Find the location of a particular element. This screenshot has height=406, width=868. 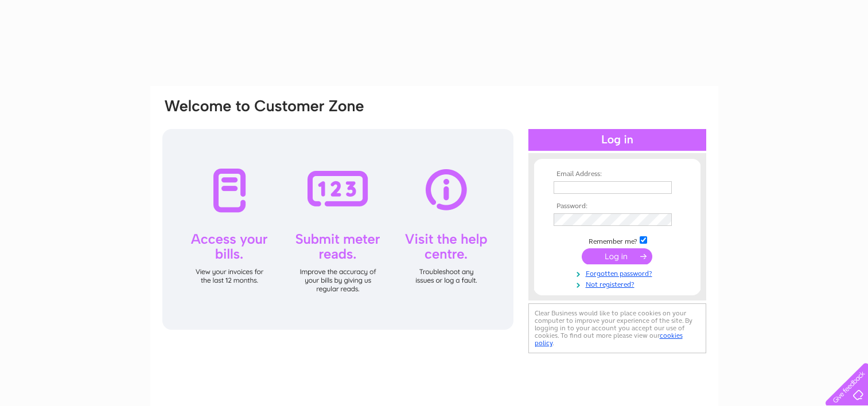

th: Password: is located at coordinates (617, 206).